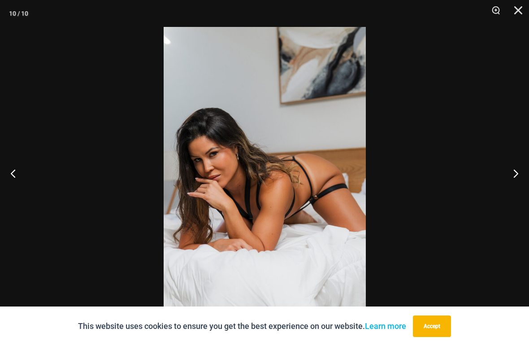 This screenshot has height=346, width=529. What do you see at coordinates (512, 173) in the screenshot?
I see `button: Next` at bounding box center [512, 173].